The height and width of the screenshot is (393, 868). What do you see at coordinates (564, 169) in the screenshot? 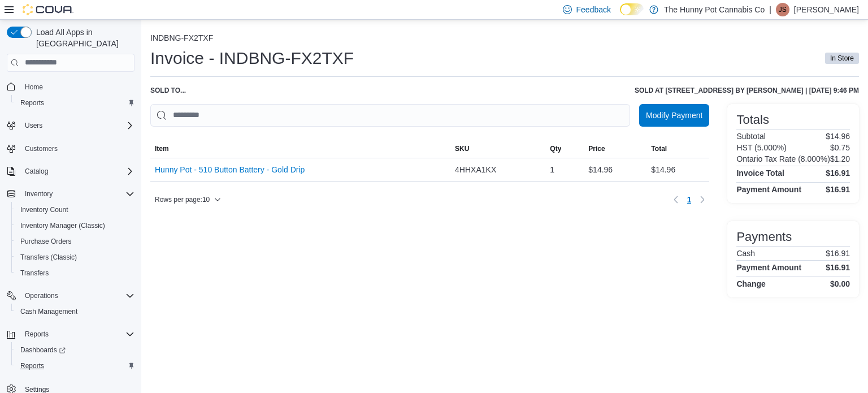
I see `div: 1` at bounding box center [564, 169].